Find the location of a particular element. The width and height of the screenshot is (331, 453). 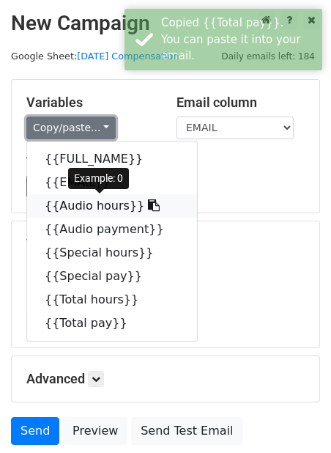

a: Preview is located at coordinates (95, 431).